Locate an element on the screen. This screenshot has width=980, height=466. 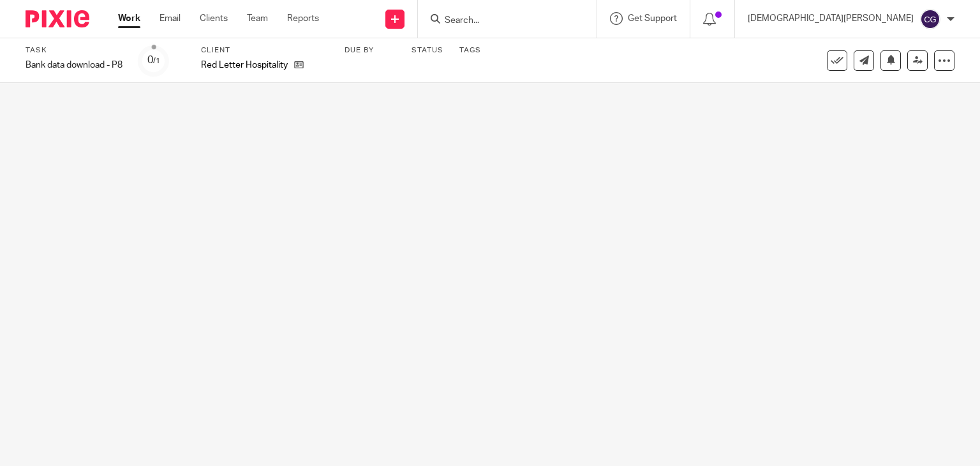
a: Team is located at coordinates (257, 19).